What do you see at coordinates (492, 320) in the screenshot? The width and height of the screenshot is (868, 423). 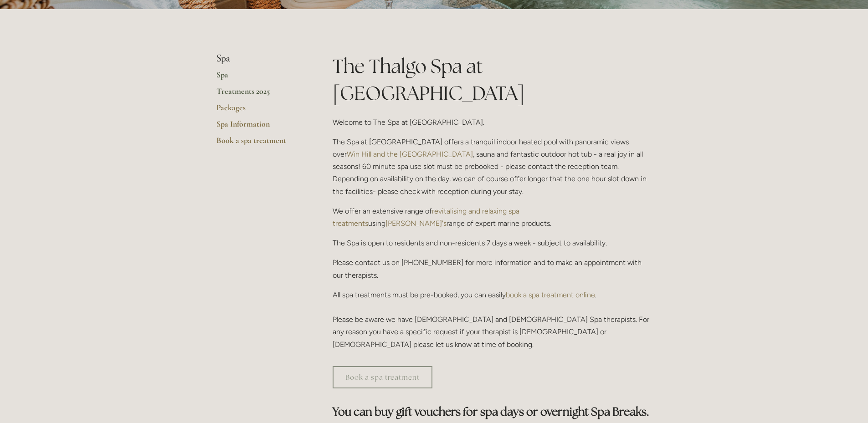 I see `p: All spa treatments must be pre-booked, you can easily . Please be aware we have [DEMOGRAPHIC_DATA...` at bounding box center [492, 320].